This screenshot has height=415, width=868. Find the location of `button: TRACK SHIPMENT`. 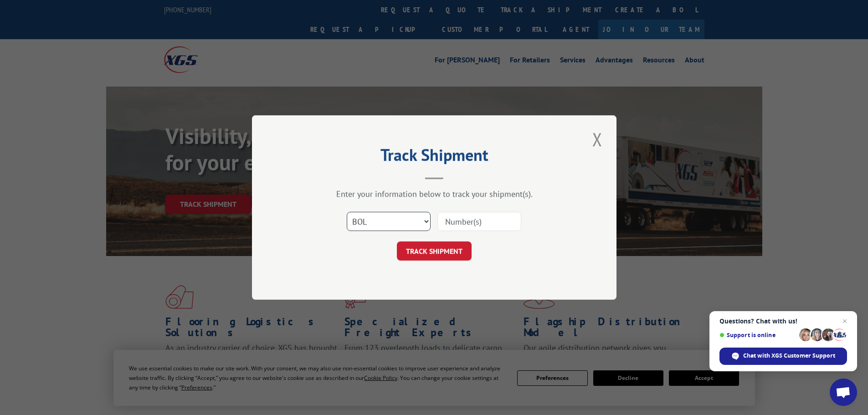

button: TRACK SHIPMENT is located at coordinates (434, 251).